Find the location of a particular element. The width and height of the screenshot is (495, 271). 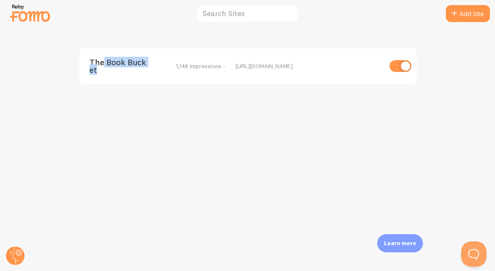

span: The Book Bucket is located at coordinates (123, 66).